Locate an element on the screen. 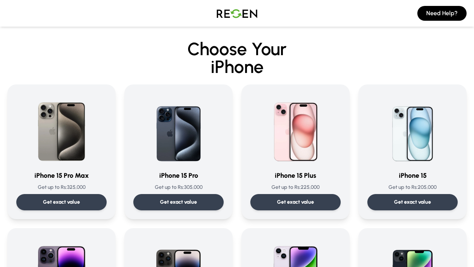 This screenshot has height=267, width=474. img: iPhone 15 Pro is located at coordinates (178, 129).